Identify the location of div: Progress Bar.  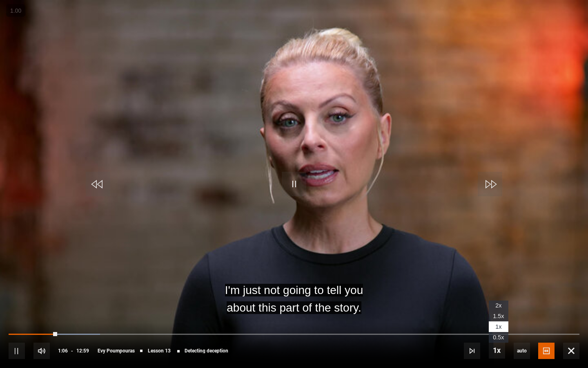
(294, 335).